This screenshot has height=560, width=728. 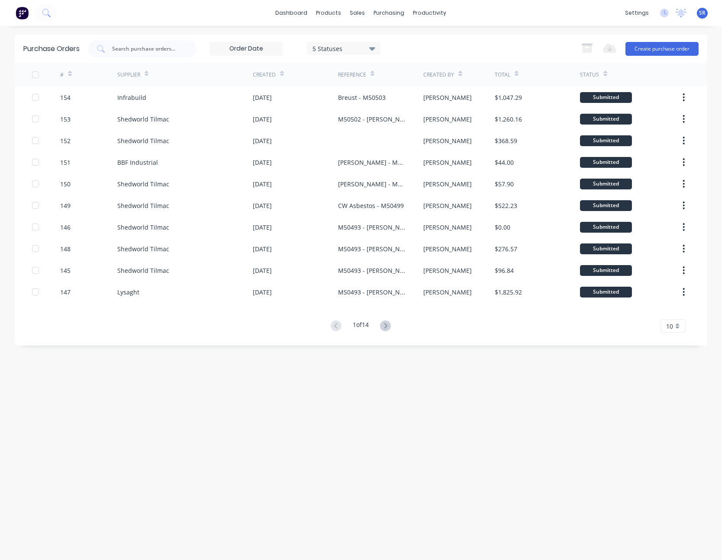 I want to click on div: Created By, so click(x=439, y=75).